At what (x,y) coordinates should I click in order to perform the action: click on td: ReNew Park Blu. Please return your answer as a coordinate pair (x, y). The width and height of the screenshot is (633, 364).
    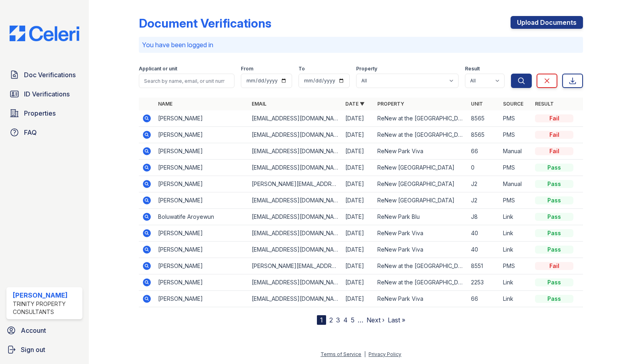
    Looking at the image, I should click on (421, 217).